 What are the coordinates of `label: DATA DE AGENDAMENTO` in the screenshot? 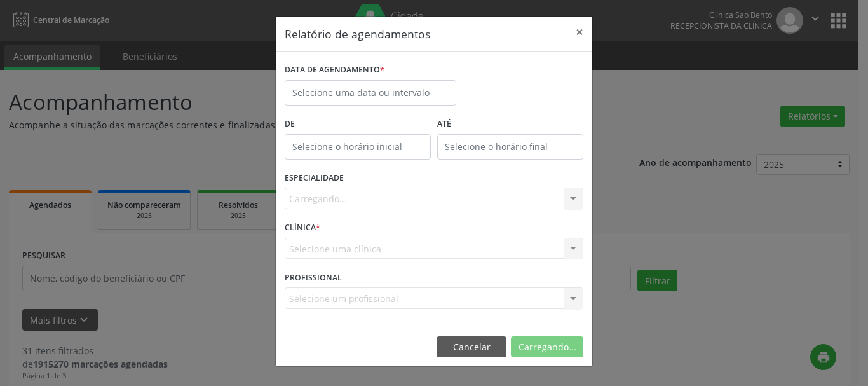 It's located at (334, 70).